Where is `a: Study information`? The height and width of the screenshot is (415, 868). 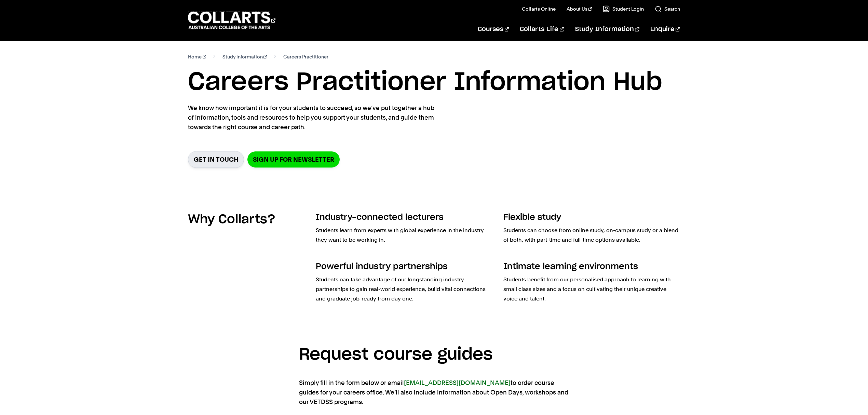 a: Study information is located at coordinates (244, 57).